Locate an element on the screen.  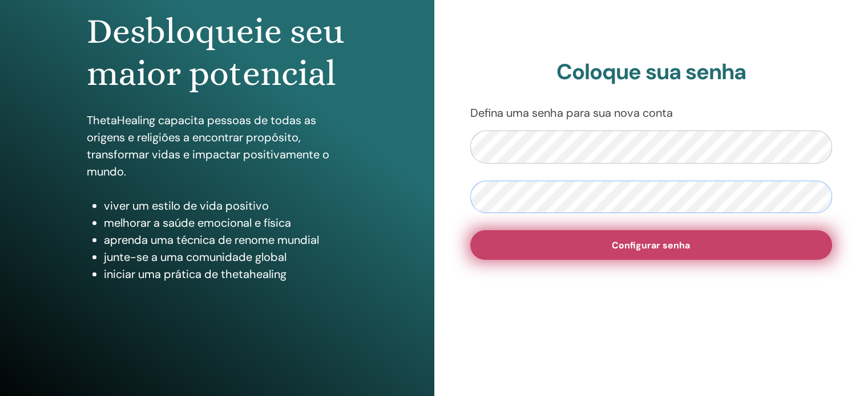
font: junte-se a uma comunidade global is located at coordinates (195, 257).